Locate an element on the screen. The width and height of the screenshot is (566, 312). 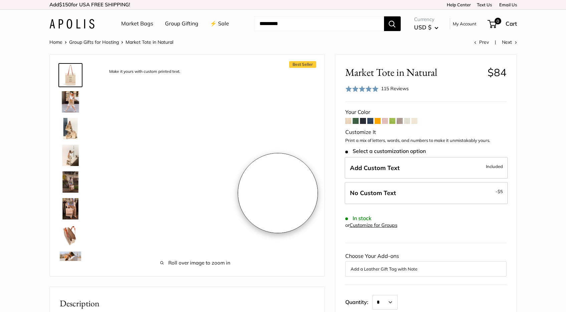
a: description_Water resistant inner liner. is located at coordinates (70, 235).